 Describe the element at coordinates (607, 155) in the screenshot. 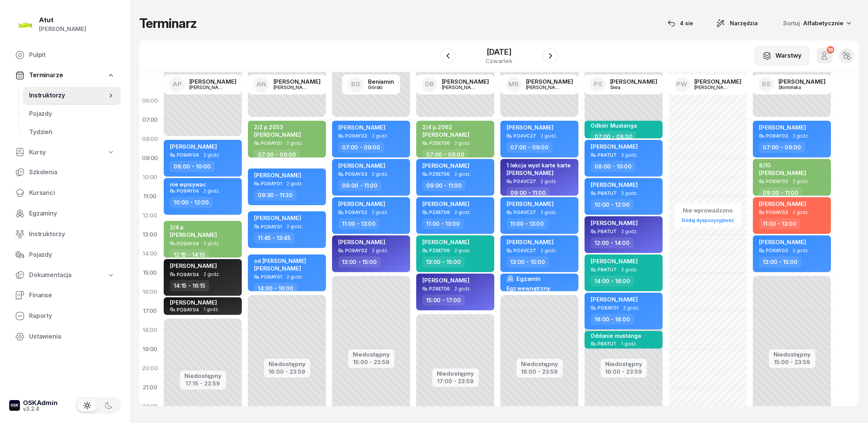

I see `div: P8ATUT` at that location.